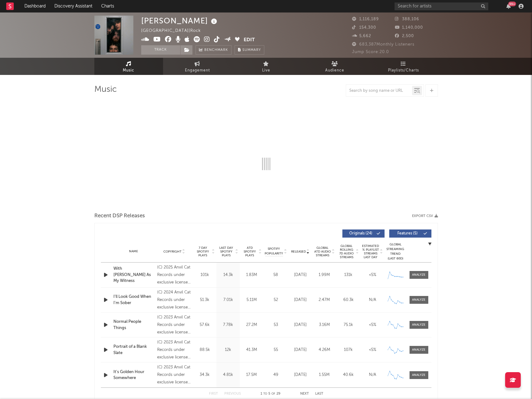 This screenshot has height=399, width=532. I want to click on span: Global Rolling 7D Audio Streams, so click(347, 251).